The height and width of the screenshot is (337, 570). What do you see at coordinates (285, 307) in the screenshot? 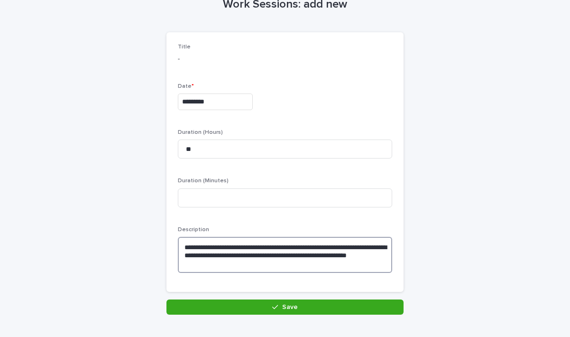
I see `button: Save` at bounding box center [285, 307].